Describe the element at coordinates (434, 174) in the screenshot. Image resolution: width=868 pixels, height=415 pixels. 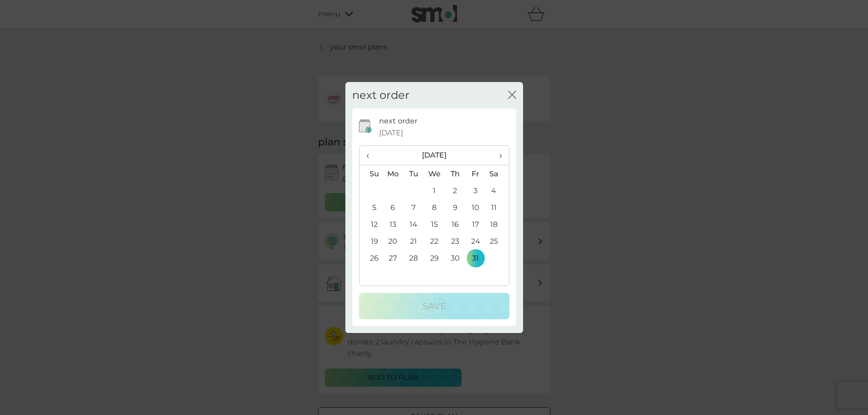
I see `th: We` at that location.